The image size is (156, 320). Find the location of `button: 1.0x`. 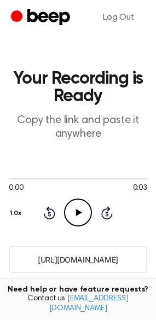

button: 1.0x is located at coordinates (17, 213).